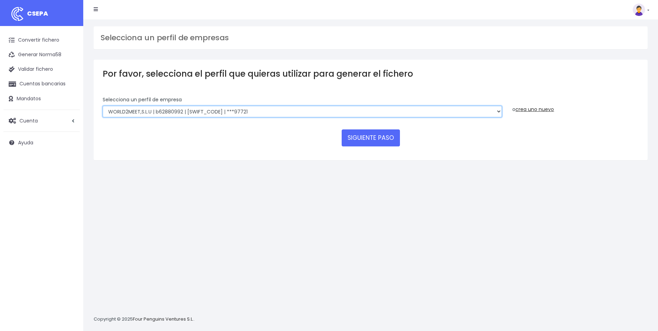  I want to click on button: SIGUIENTE PASO, so click(371, 138).